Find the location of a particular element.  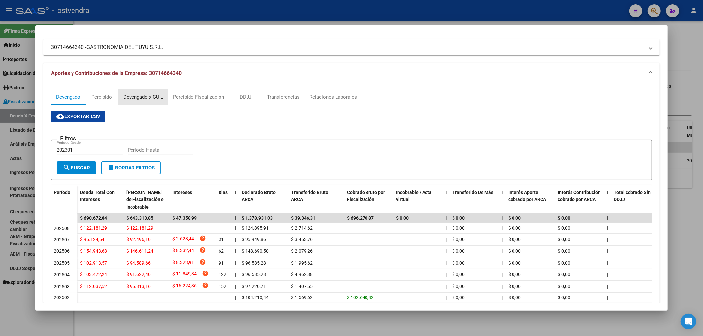

mat-icon: search is located at coordinates (67, 168).